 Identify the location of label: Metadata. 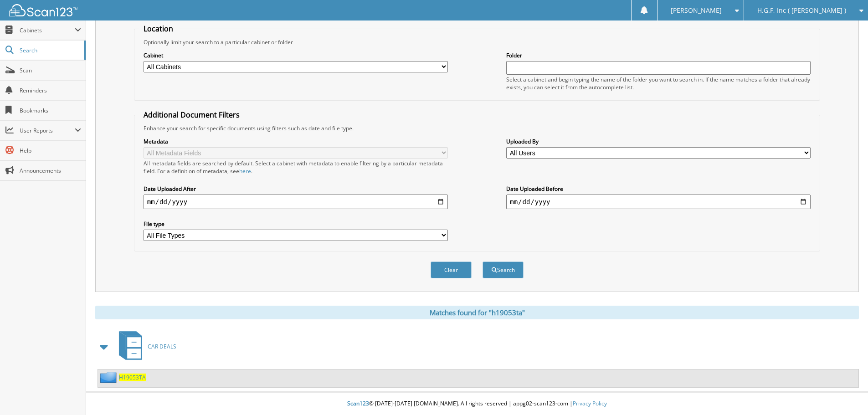
(296, 141).